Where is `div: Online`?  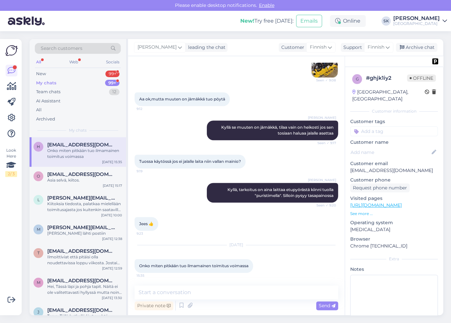 div: Online is located at coordinates (348, 21).